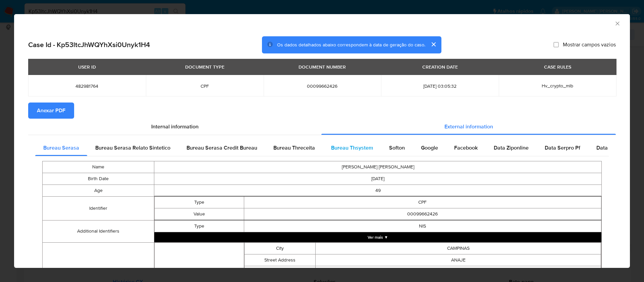 The image size is (644, 282). I want to click on span: 482981764, so click(87, 86).